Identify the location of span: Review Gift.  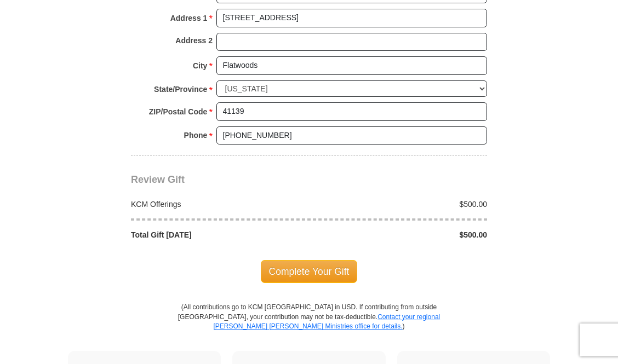
(158, 179).